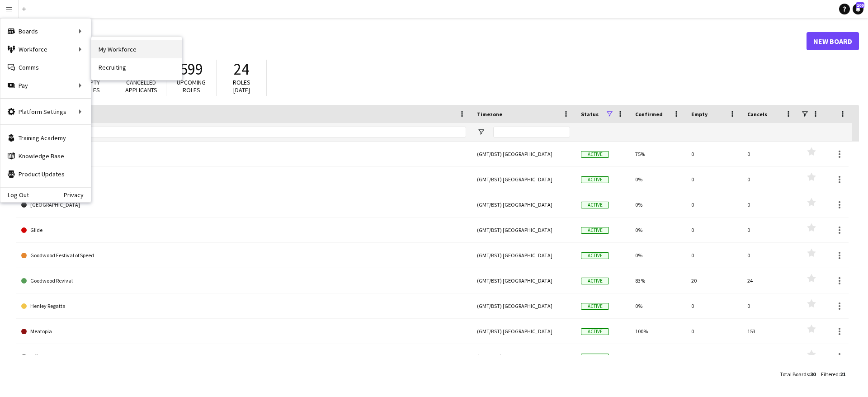  What do you see at coordinates (46, 138) in the screenshot?
I see `a: Training Academy` at bounding box center [46, 138].